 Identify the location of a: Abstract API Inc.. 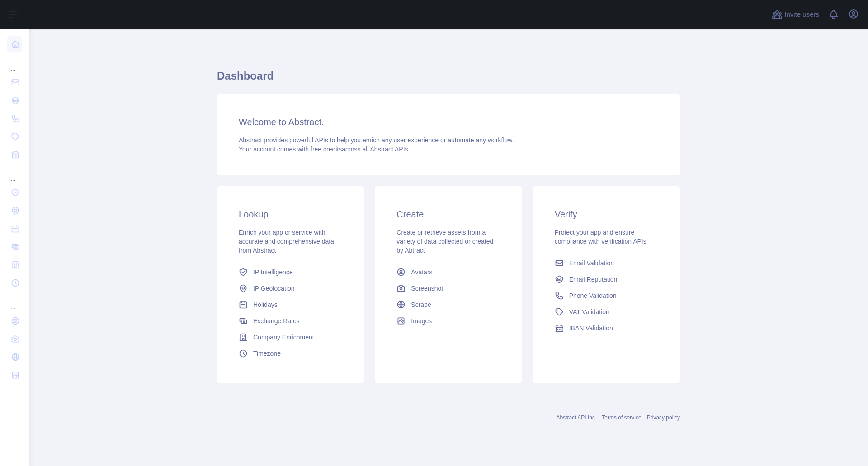
(576, 417).